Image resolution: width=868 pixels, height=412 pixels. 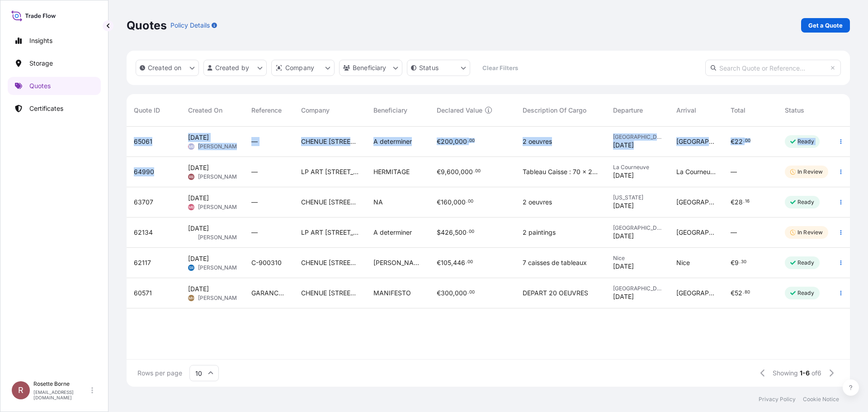 What do you see at coordinates (804, 373) in the screenshot?
I see `span: 1-6` at bounding box center [804, 373].